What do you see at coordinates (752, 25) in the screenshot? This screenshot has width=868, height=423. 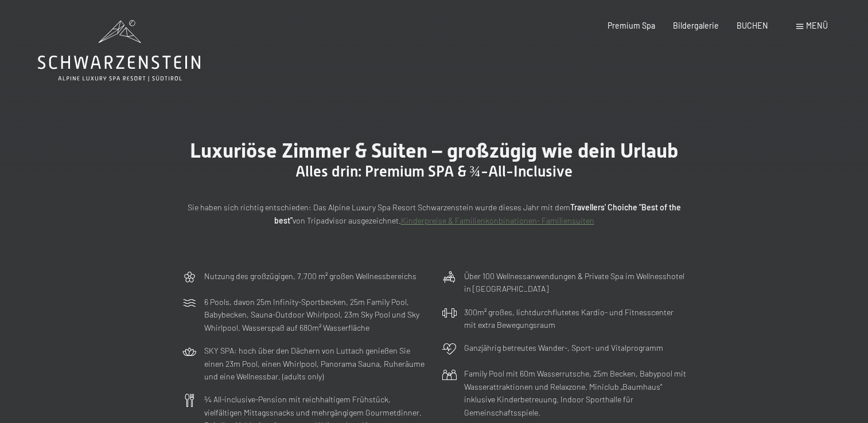 I see `span: BUCHEN` at bounding box center [752, 25].